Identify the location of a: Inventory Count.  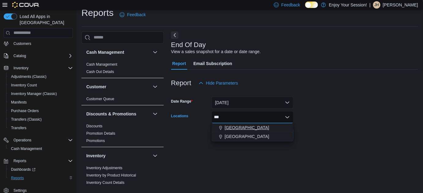
(24, 85).